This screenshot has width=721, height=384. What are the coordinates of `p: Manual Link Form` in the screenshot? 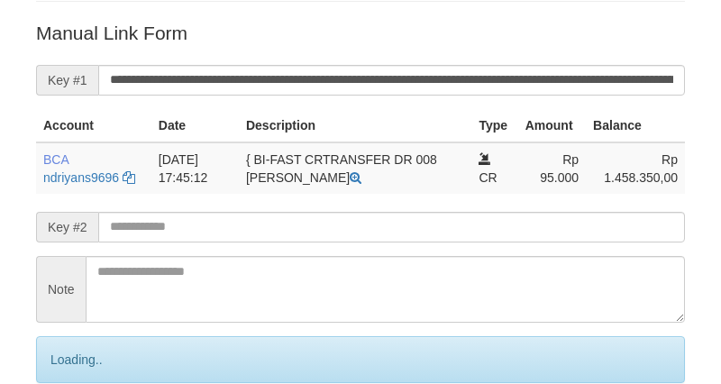 It's located at (360, 32).